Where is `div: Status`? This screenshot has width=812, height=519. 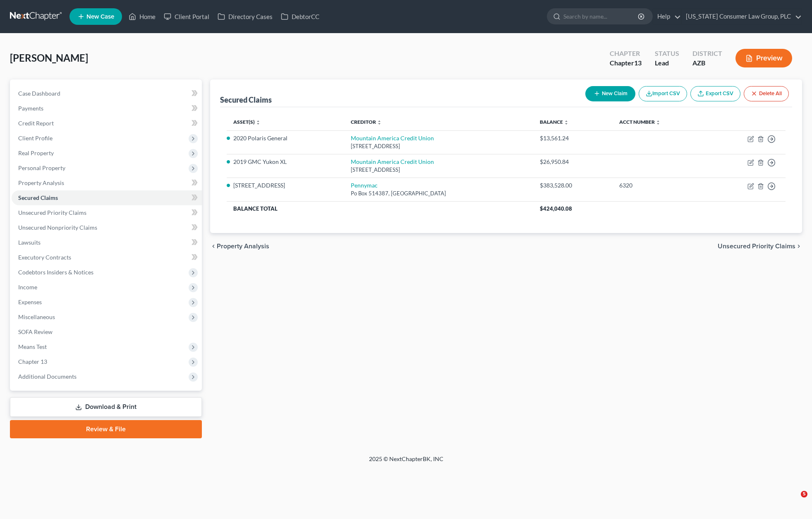
div: Status is located at coordinates (667, 53).